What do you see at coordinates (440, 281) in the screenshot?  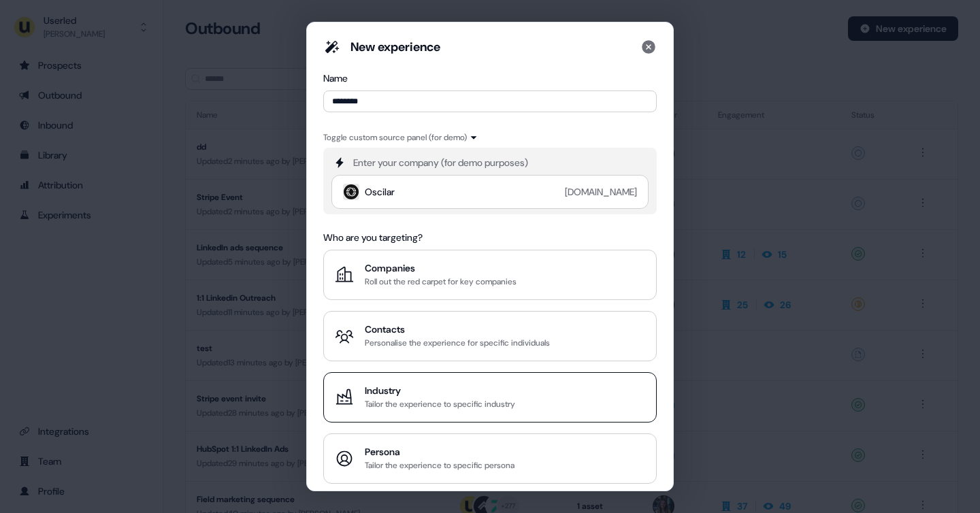 I see `div: Roll out the red carpet for key companies` at bounding box center [440, 281].